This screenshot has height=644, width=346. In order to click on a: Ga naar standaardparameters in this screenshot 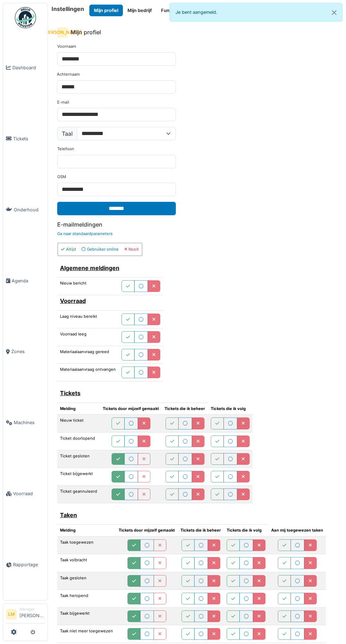, I will do `click(85, 234)`.